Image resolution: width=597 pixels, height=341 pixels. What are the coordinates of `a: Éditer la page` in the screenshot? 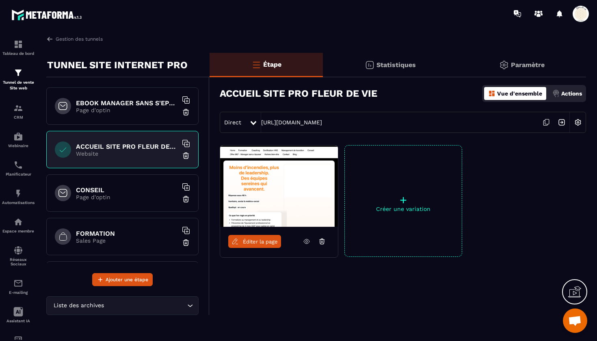 It's located at (255, 241).